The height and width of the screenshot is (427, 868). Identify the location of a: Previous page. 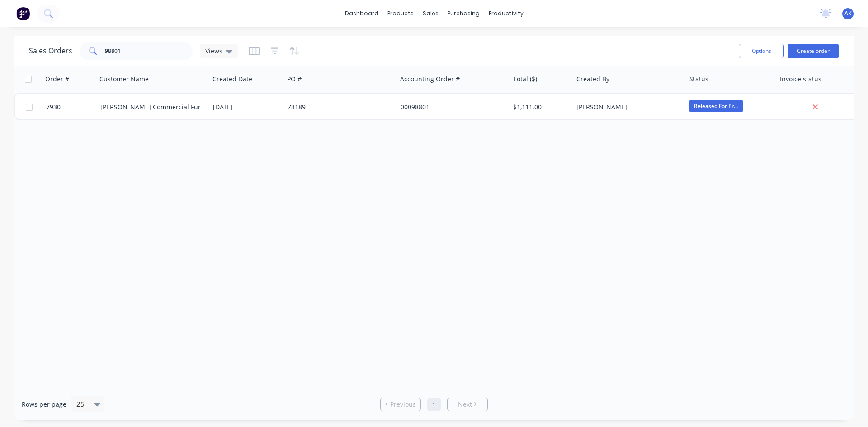
(400, 404).